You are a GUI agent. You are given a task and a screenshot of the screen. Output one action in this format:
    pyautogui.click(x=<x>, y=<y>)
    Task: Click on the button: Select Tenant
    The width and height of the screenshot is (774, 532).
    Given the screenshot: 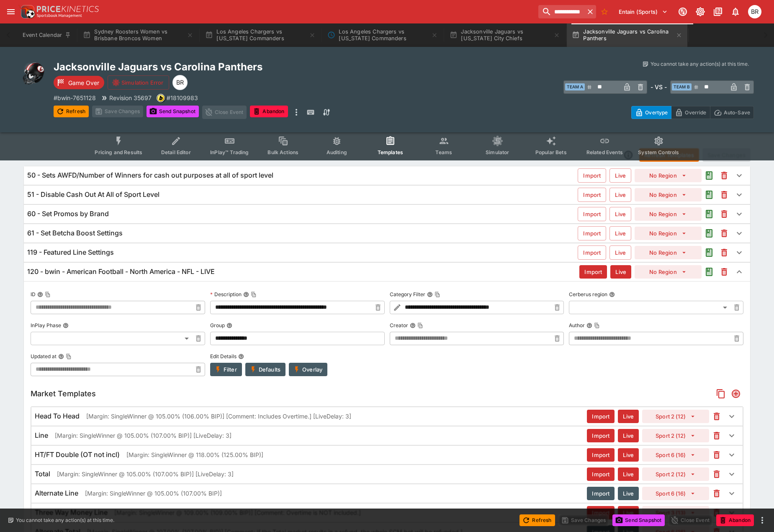 What is the action you would take?
    pyautogui.click(x=643, y=12)
    